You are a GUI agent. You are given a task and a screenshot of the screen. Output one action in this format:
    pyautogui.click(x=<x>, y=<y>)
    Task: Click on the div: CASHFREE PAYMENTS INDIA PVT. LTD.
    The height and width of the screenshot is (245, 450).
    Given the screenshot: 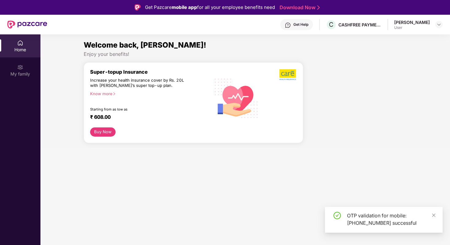 What is the action you would take?
    pyautogui.click(x=360, y=25)
    